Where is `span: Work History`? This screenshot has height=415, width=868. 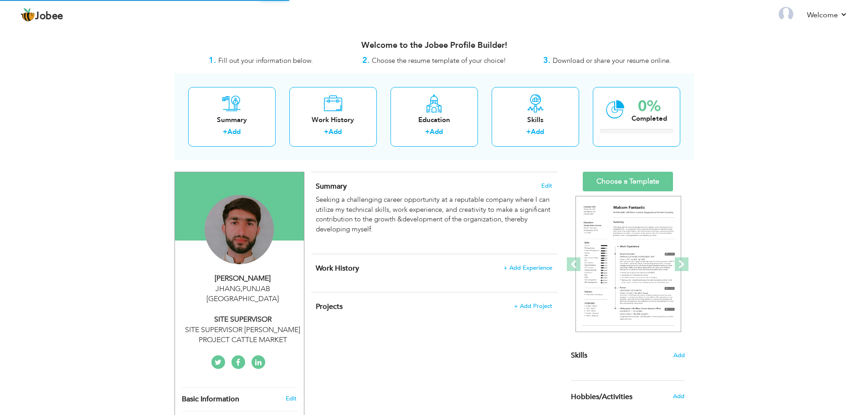
span: Work History is located at coordinates (337, 269).